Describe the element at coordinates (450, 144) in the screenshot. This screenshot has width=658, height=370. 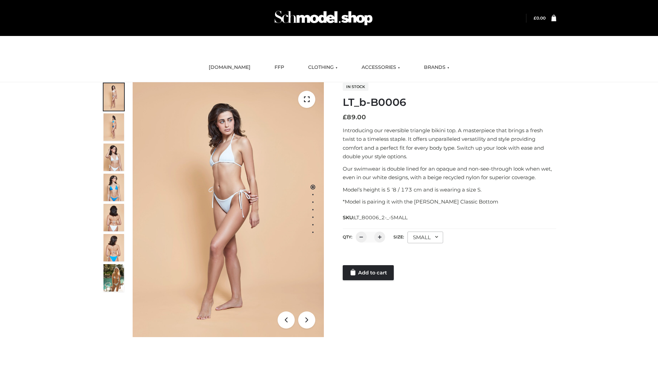
I see `p: Introducing our reversible triangle bikini top. A masterpiece that brings a fresh twist to a time...` at that location.